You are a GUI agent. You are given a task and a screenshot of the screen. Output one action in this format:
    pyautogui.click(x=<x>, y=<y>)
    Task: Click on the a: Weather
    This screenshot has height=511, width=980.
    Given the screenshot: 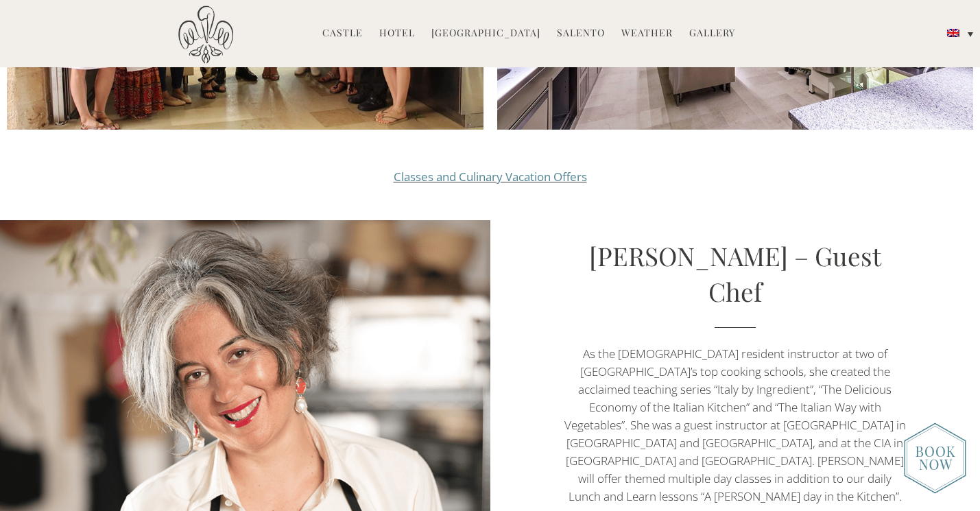 What is the action you would take?
    pyautogui.click(x=647, y=34)
    